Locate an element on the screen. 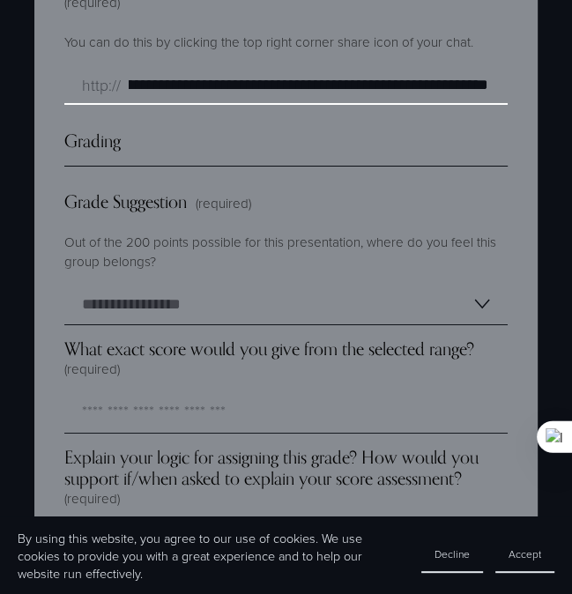 The image size is (572, 594). span: Grade Suggestion is located at coordinates (125, 202).